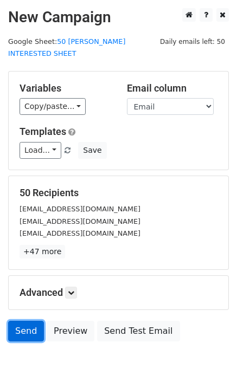  What do you see at coordinates (193, 41) in the screenshot?
I see `a: Daily emails left: 50` at bounding box center [193, 41].